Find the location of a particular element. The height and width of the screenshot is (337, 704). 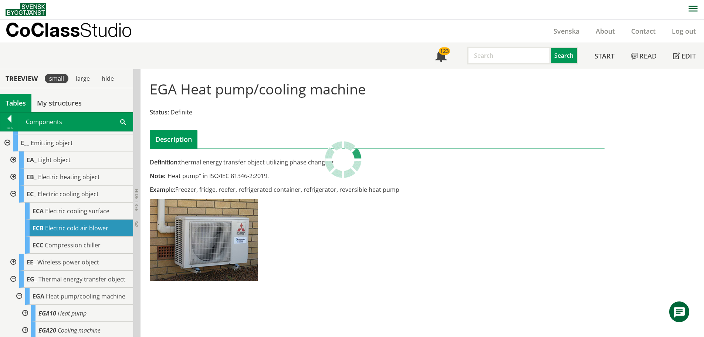

span: Search within table is located at coordinates (123, 121).